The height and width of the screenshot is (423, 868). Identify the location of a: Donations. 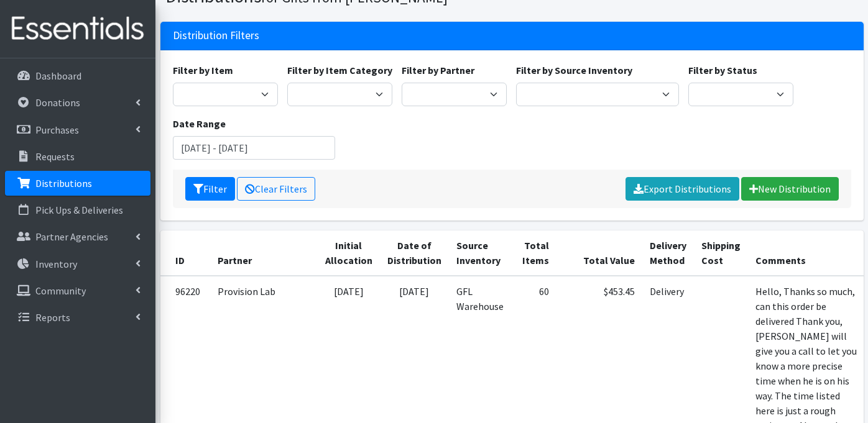
(78, 102).